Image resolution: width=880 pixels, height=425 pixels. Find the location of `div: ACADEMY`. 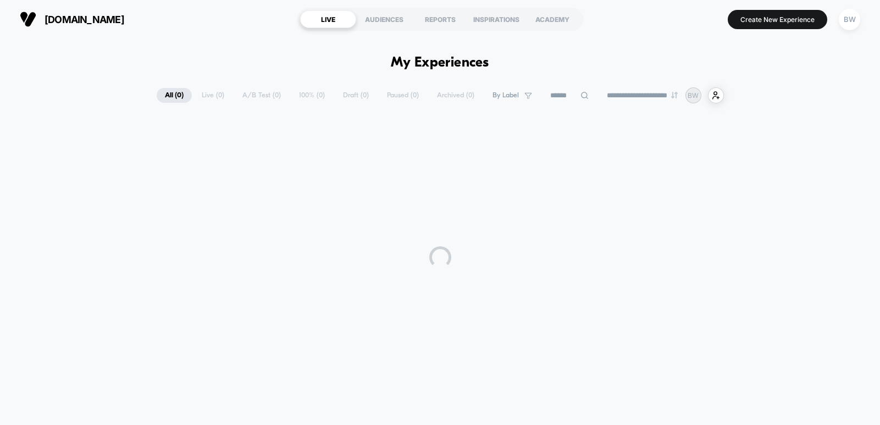

div: ACADEMY is located at coordinates (552, 19).